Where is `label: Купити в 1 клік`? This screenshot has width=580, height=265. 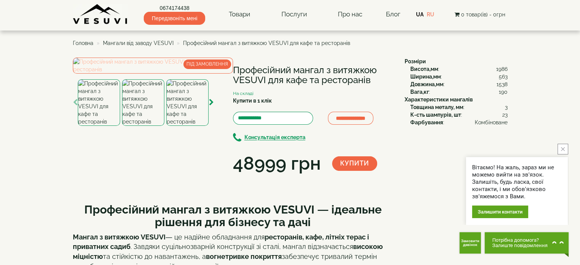
label: Купити в 1 клік is located at coordinates (252, 101).